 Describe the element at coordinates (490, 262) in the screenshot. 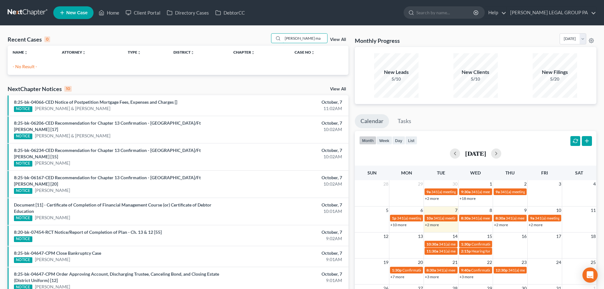

I see `span: 22` at that location.